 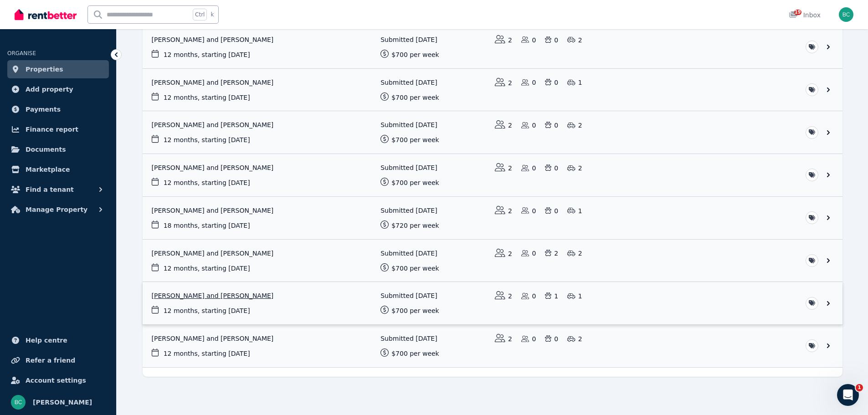 I want to click on a: Documents, so click(x=58, y=150).